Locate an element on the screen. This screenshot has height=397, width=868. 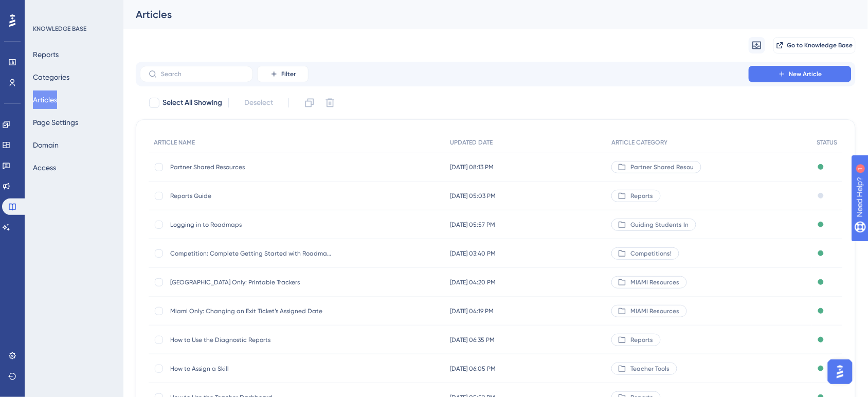
span: Reports Guide is located at coordinates (253, 196).